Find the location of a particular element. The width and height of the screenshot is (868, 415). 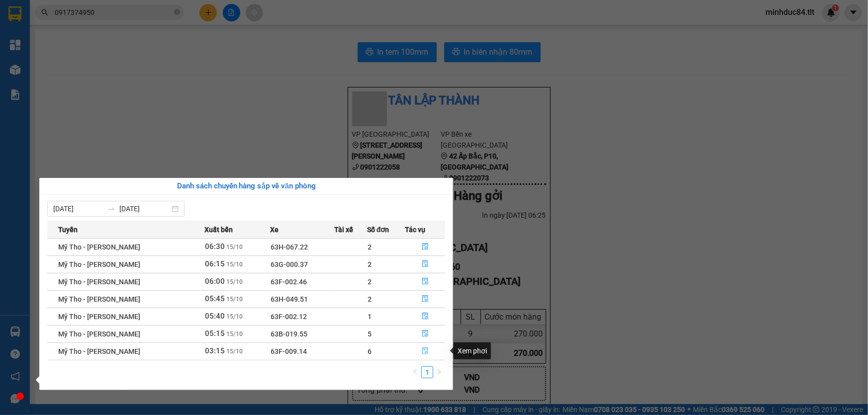

span: Xuất bến is located at coordinates (219, 230).